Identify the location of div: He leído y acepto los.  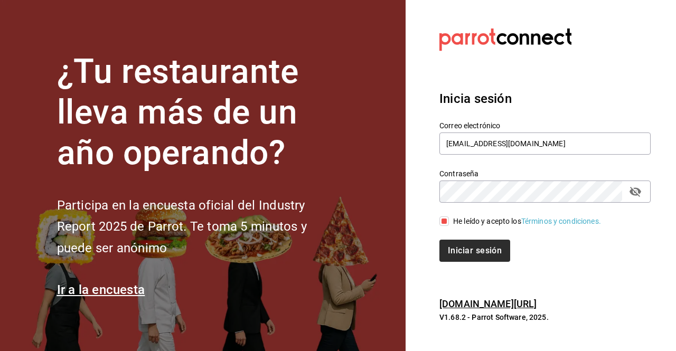
(527, 221).